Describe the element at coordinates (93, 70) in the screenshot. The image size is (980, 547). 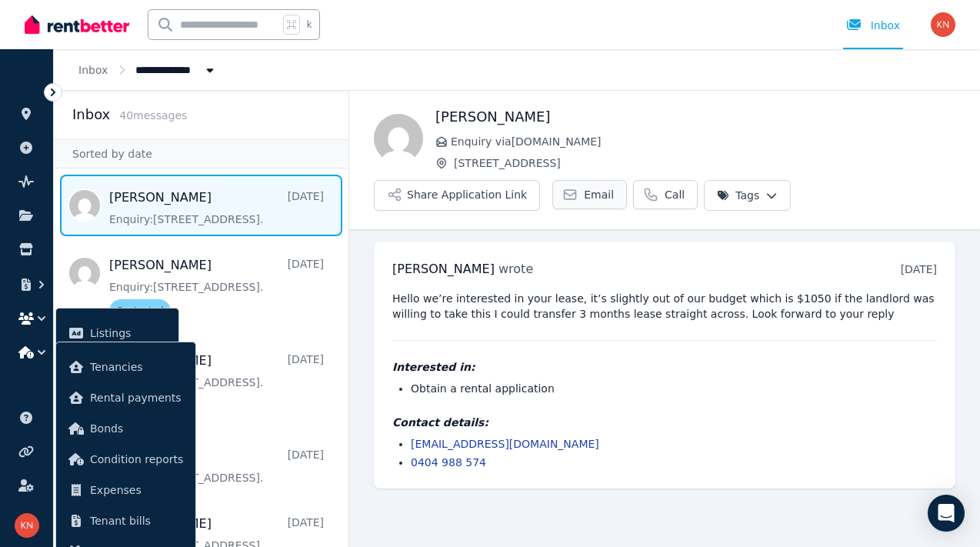
I see `a: Inbox` at that location.